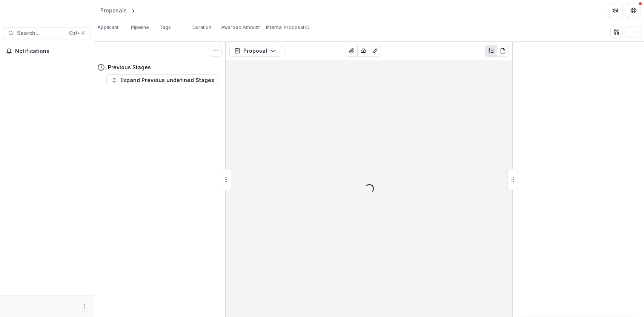 Image resolution: width=644 pixels, height=317 pixels. I want to click on button: Expand Previous undefined Stages, so click(163, 80).